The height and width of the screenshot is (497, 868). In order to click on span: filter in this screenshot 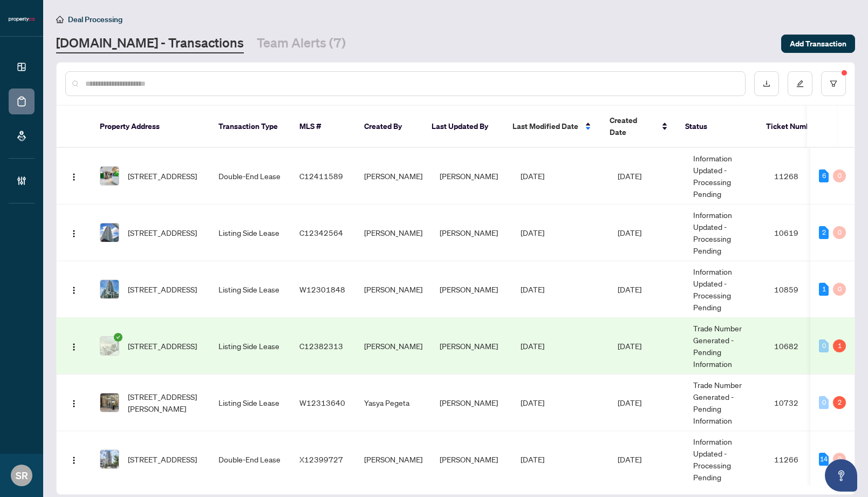, I will do `click(833, 84)`.